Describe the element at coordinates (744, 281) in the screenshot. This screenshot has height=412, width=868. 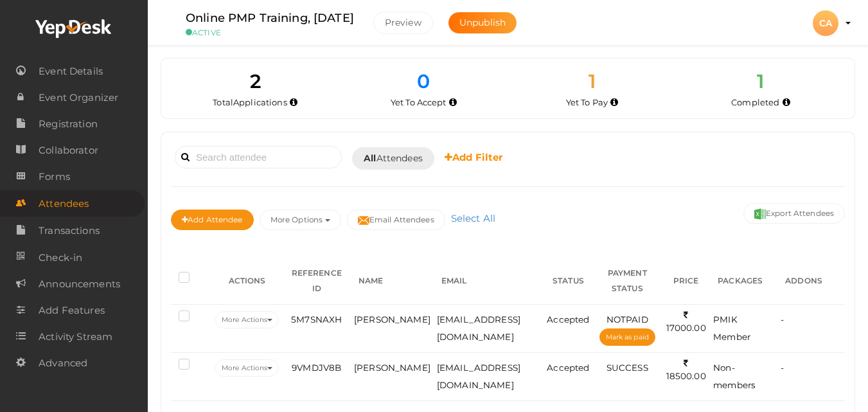
I see `th: PACKAGES` at that location.